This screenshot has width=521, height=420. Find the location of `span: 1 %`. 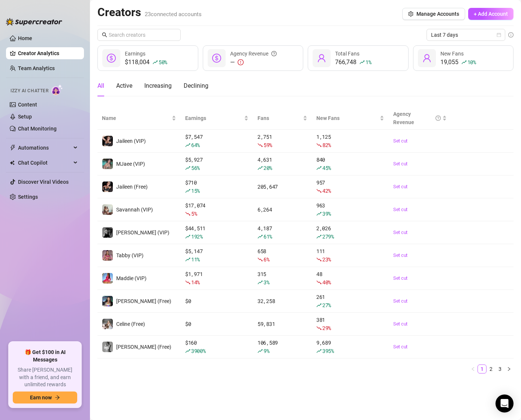

span: 1 % is located at coordinates (368, 62).